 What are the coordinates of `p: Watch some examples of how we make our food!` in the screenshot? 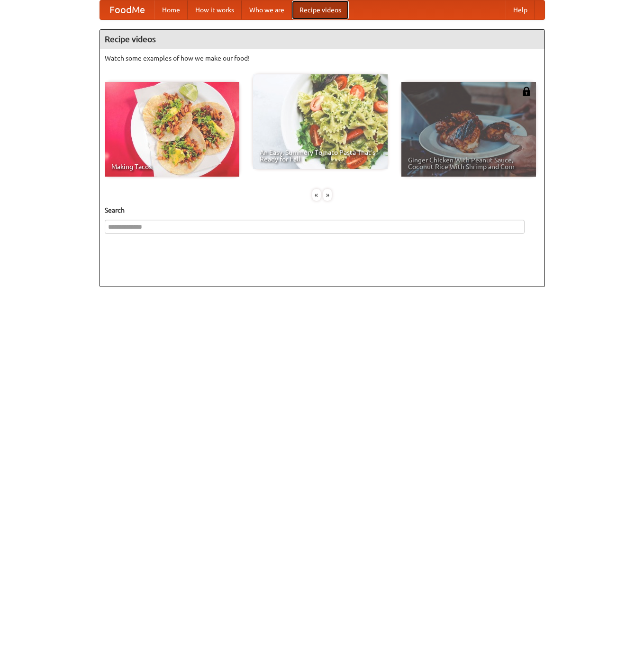 It's located at (322, 58).